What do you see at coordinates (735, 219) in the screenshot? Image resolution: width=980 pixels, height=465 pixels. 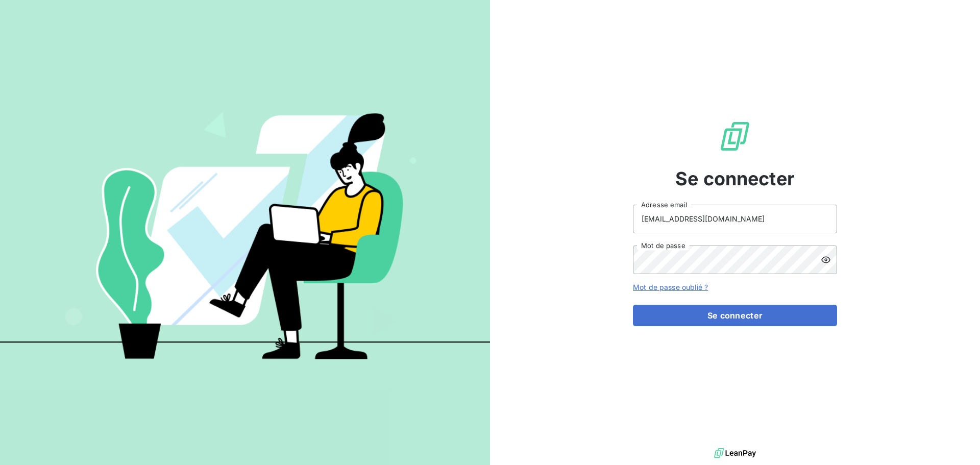 I see `input: placeholder` at bounding box center [735, 219].